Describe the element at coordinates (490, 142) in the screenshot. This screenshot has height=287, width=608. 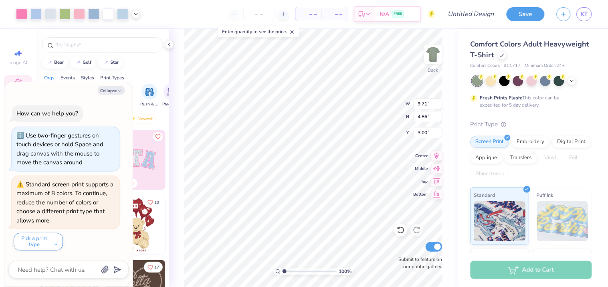
I see `div: Screen Print` at that location.